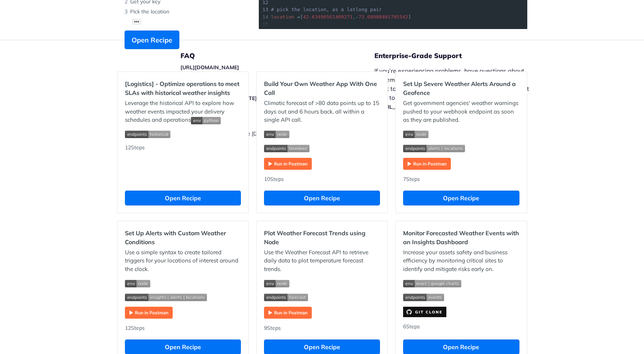  Describe the element at coordinates (182, 261) in the screenshot. I see `p: Use a simple syntax to create tailored triggers for your locations of interest around the clock.` at that location.